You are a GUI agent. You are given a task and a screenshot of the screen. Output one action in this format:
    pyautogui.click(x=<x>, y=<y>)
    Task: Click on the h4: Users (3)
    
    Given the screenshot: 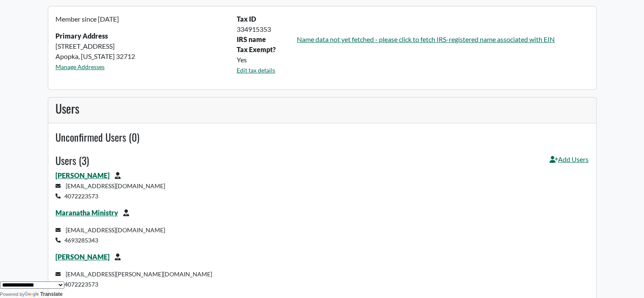 What is the action you would take?
    pyautogui.click(x=72, y=160)
    